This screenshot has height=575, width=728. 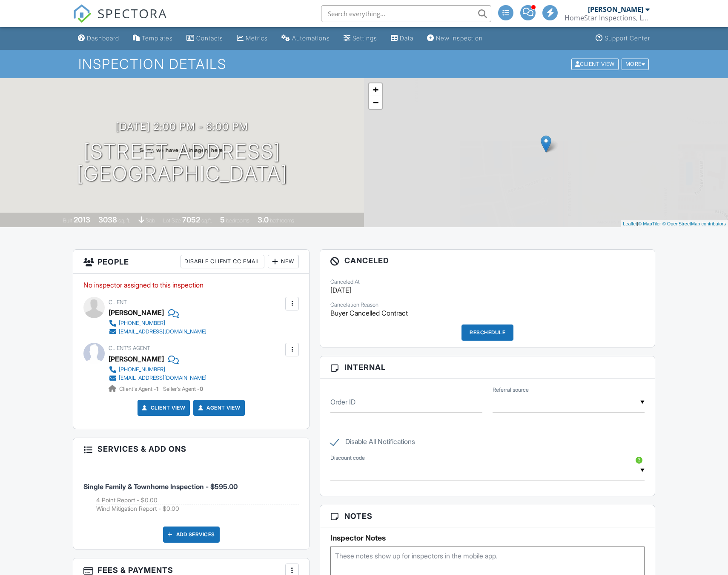 What do you see at coordinates (202, 389) in the screenshot?
I see `strong: 0` at bounding box center [202, 389].